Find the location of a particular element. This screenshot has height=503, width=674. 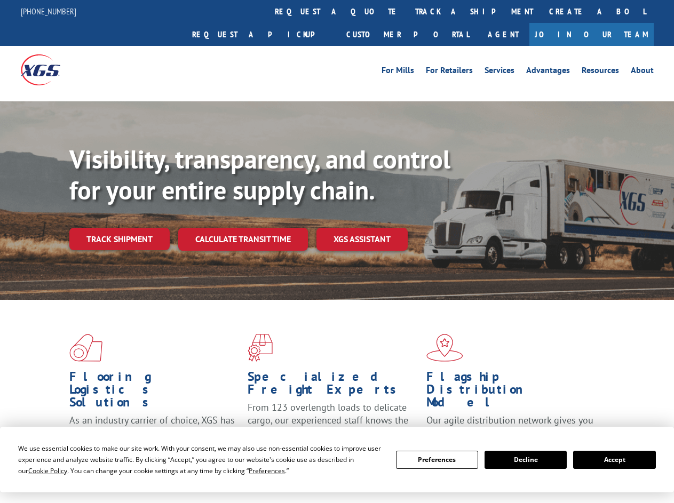

b: Visibility, transparency, and control for your entire supply chain. is located at coordinates (260, 175).